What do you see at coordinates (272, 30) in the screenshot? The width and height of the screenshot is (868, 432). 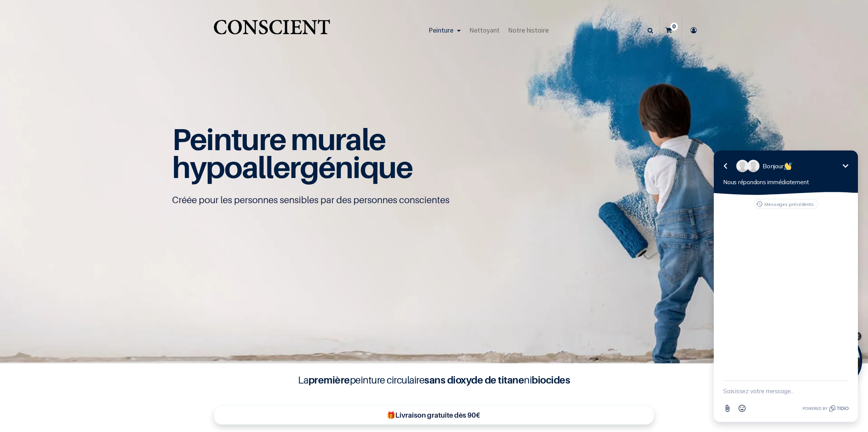 I see `img: Conscient` at bounding box center [272, 30].